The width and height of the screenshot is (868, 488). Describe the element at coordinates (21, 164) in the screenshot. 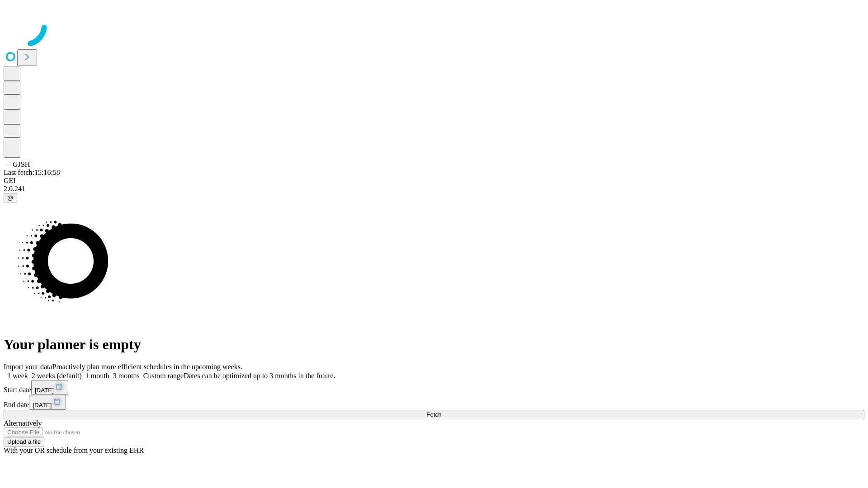

I see `span: GJSH` at that location.